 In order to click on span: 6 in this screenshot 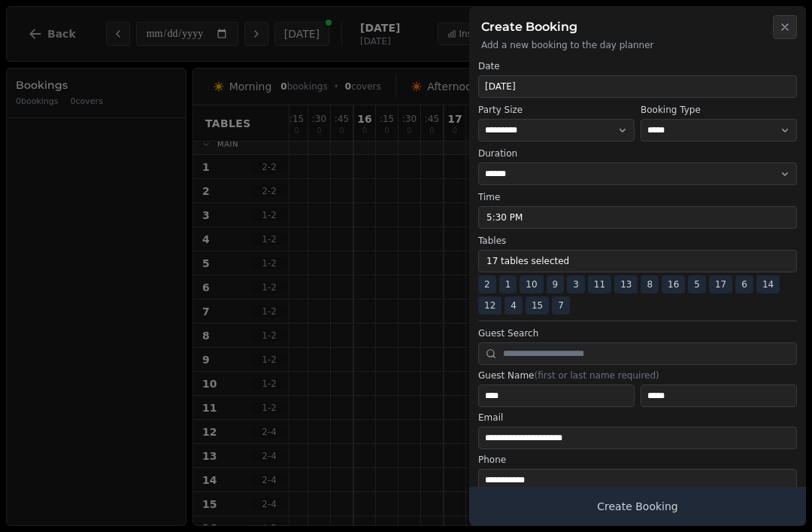, I will do `click(745, 284)`.